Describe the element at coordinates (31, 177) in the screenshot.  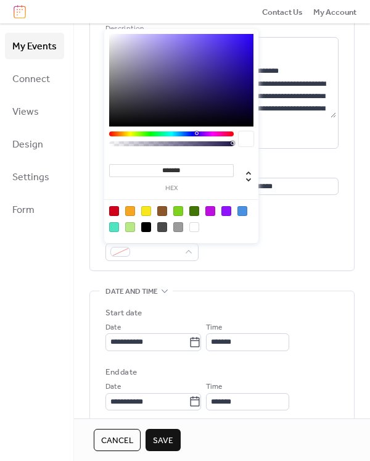
I see `span: Settings` at that location.